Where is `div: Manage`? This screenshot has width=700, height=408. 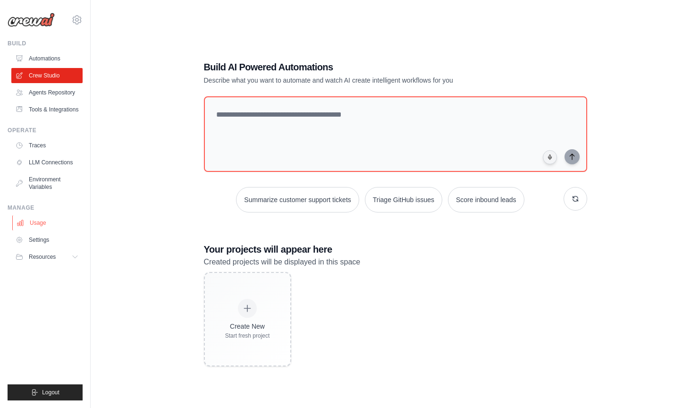
div: Manage is located at coordinates (45, 208).